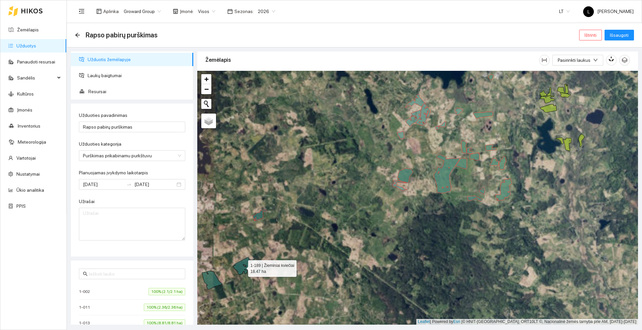 The image size is (642, 330). Describe the element at coordinates (142, 11) in the screenshot. I see `span: Groward Group` at that location.